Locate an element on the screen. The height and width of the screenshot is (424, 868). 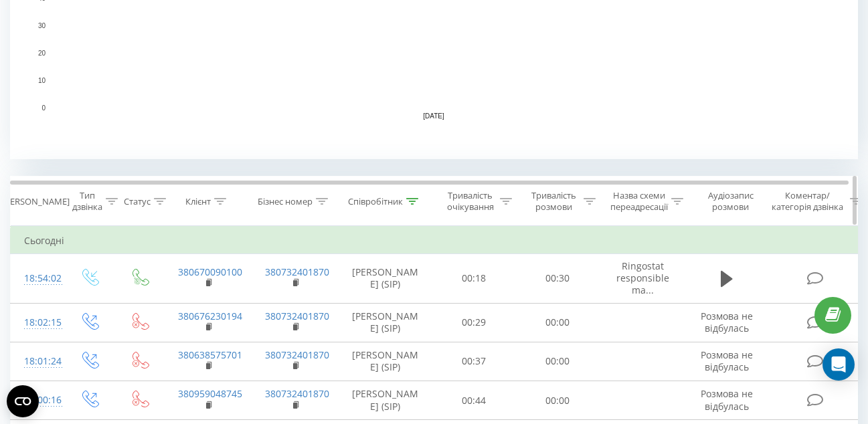
div: Коментар/категорія дзвінка is located at coordinates (807, 201).